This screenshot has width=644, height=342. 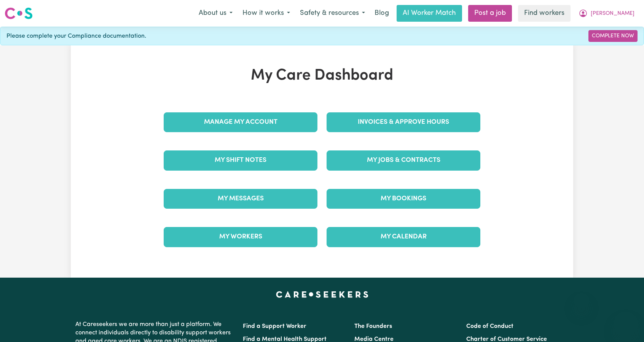 I want to click on a: Careseekers logo, so click(x=19, y=13).